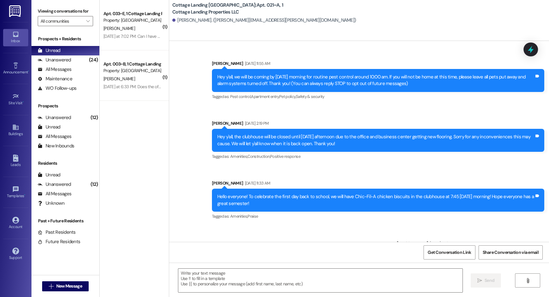 The height and width of the screenshot is (297, 549). I want to click on a: Support, so click(16, 254).